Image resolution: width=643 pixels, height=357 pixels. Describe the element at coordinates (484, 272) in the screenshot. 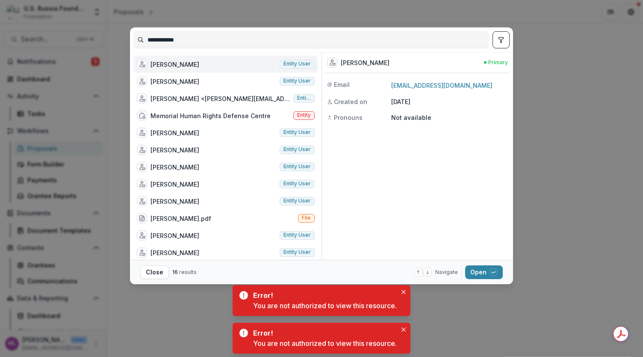

I see `button: Open` at that location.